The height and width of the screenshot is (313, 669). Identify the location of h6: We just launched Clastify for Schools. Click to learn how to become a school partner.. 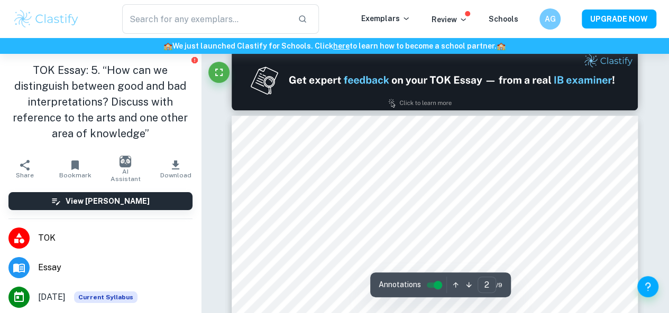
(334, 46).